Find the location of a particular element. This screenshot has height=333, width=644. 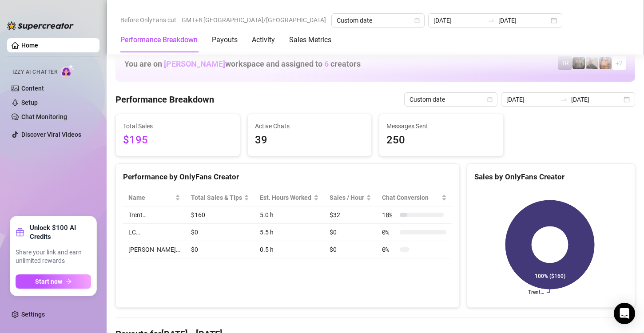

span: Chat Conversion is located at coordinates (411, 198).